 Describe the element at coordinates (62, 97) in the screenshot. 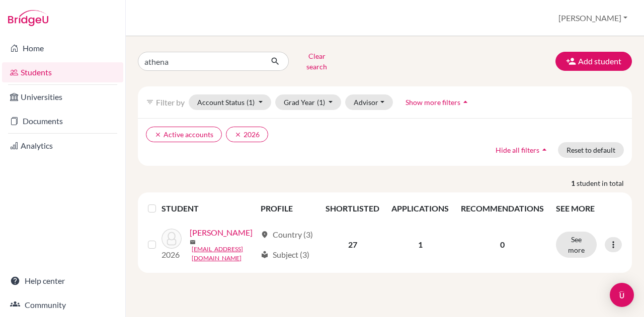

I see `a: Universities` at that location.